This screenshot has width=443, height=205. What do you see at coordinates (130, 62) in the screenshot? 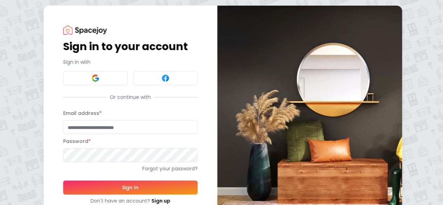
I see `p: Sign in with` at bounding box center [130, 62].